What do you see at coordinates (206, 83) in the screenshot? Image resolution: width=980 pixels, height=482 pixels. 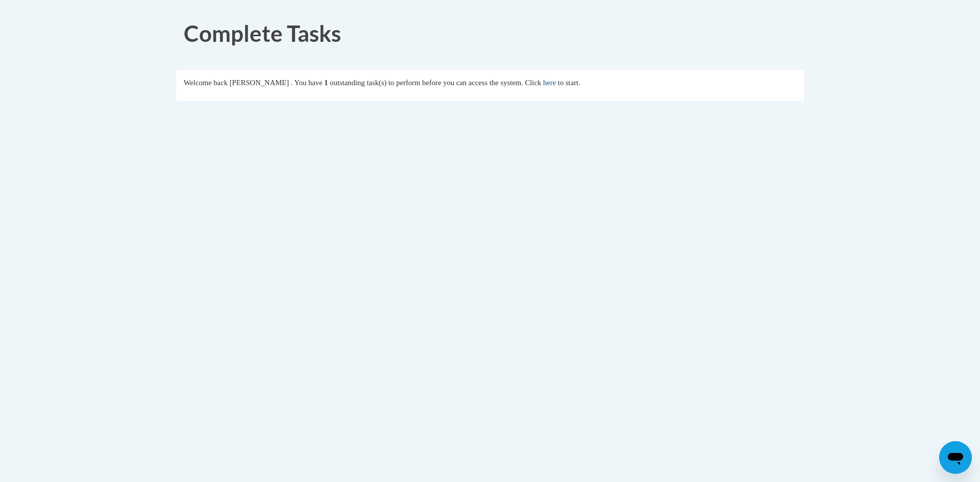 I see `span: Welcome back` at bounding box center [206, 83].